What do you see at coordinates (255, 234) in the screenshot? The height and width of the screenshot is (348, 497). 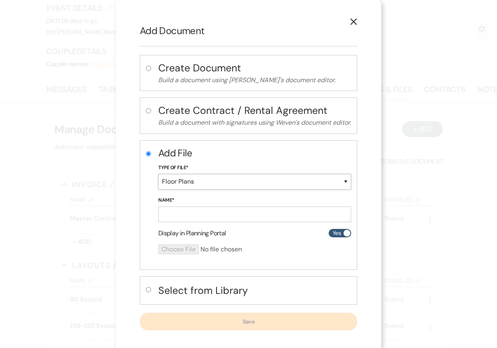 I see `div: Display in Planning Portal` at bounding box center [255, 234].